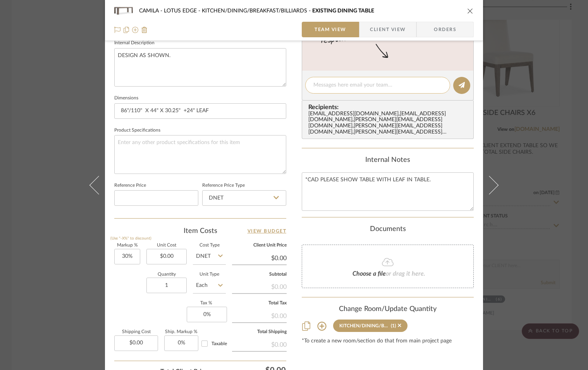 The height and width of the screenshot is (370, 588). I want to click on div: (1), so click(393, 325).